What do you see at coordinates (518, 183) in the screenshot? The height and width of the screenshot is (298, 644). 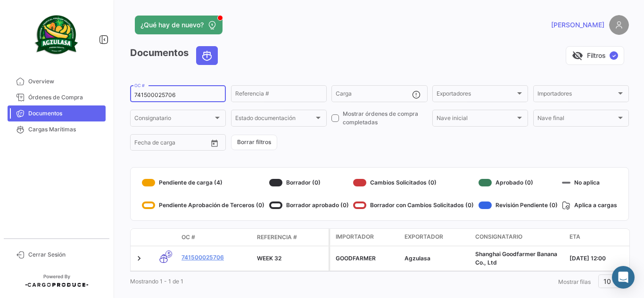 I see `div: Aprobado (0)` at bounding box center [518, 183].